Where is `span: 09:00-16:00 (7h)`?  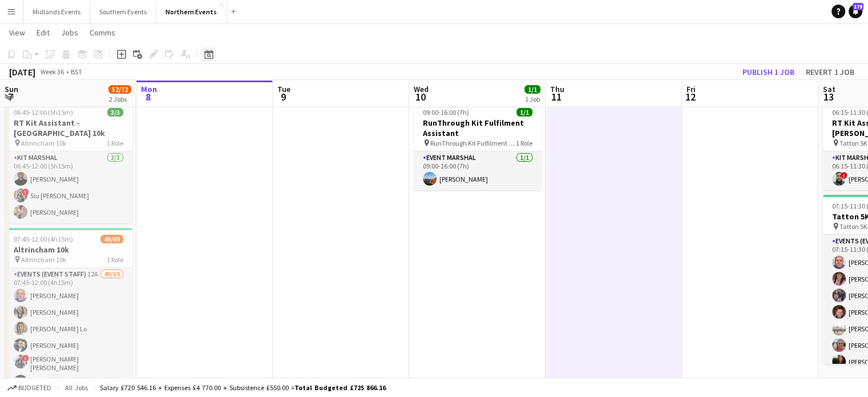 span: 09:00-16:00 (7h) is located at coordinates (446, 112).